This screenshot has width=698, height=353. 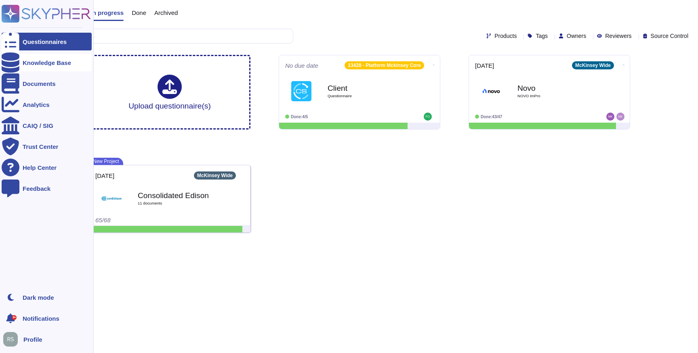 I want to click on div: Questionnaires, so click(x=44, y=42).